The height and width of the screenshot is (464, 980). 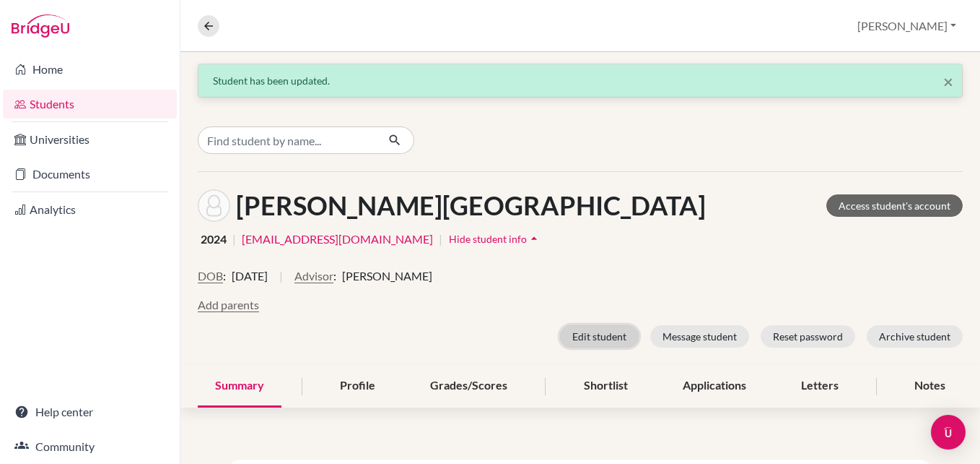 I want to click on div: Open Intercom Messenger, so click(x=949, y=432).